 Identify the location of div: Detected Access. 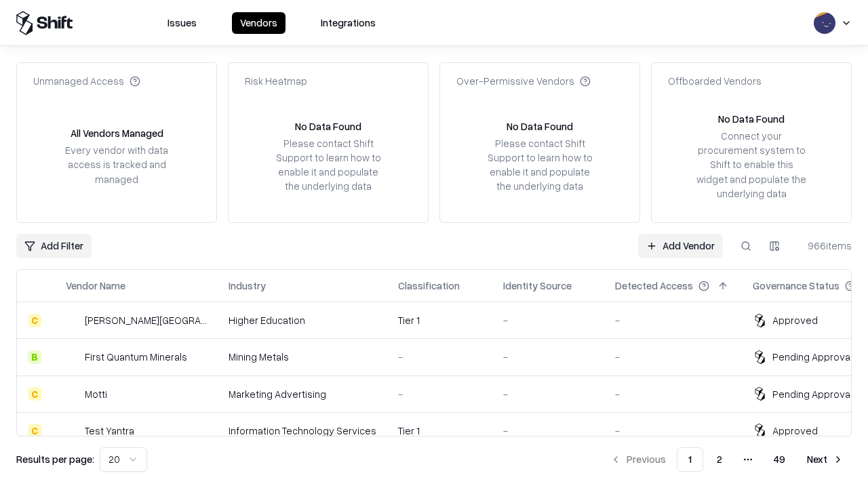
(654, 286).